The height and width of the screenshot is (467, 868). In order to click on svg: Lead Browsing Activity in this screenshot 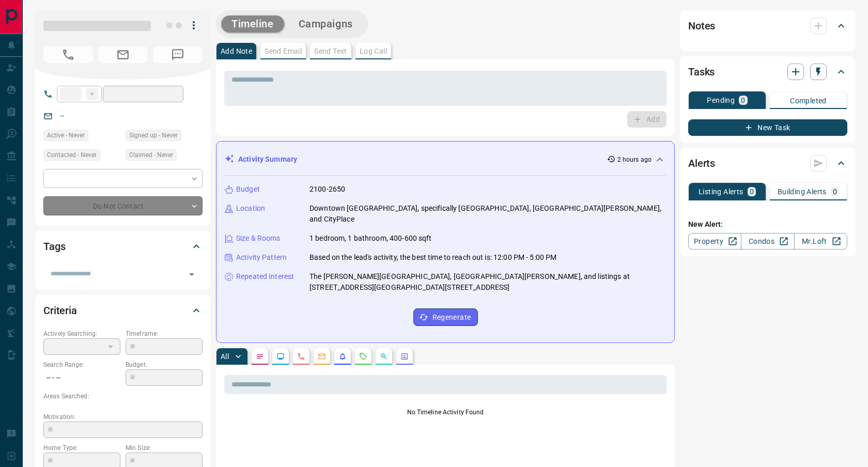, I will do `click(280, 356)`.